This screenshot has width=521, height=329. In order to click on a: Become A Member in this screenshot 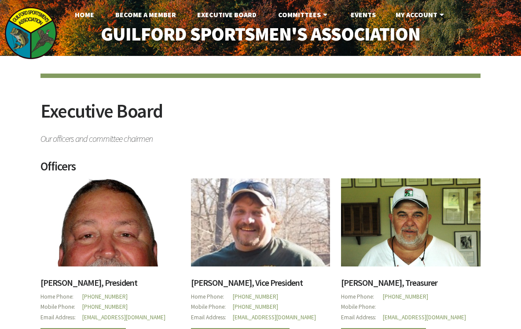, I will do `click(146, 15)`.